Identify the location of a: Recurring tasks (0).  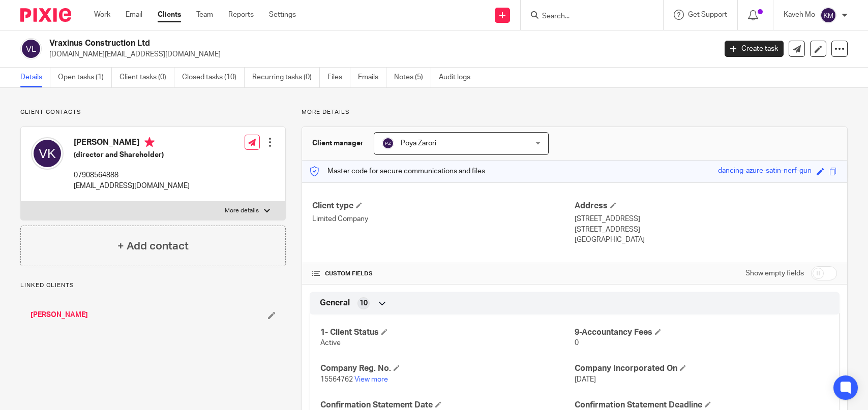
(286, 77).